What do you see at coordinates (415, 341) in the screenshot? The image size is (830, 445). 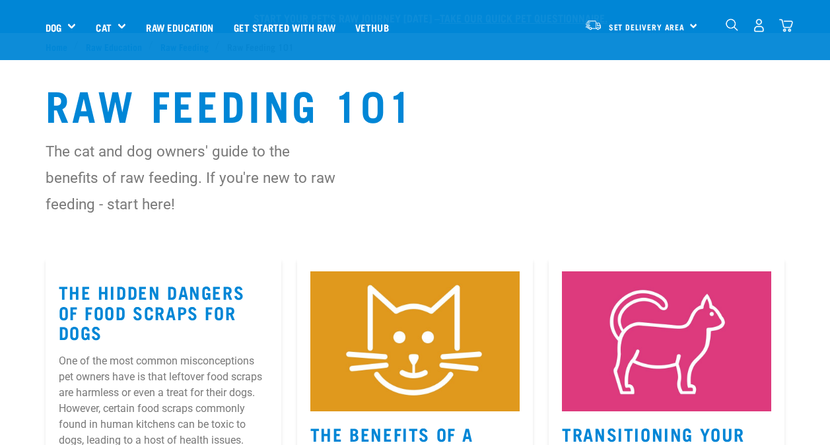 I see `img: Instagram_Core-Brand_Wildly-Good-Nutrition-2.jpg` at bounding box center [415, 341].